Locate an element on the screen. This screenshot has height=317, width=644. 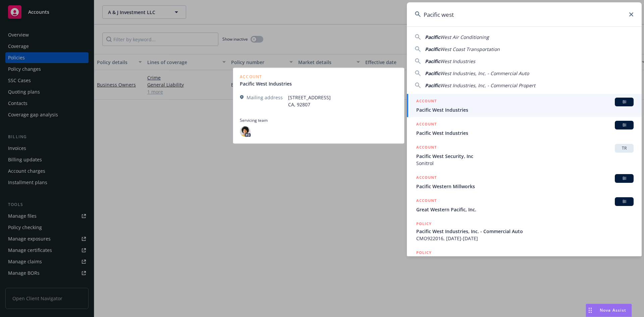
span: West Coast Transportation is located at coordinates (470, 49).